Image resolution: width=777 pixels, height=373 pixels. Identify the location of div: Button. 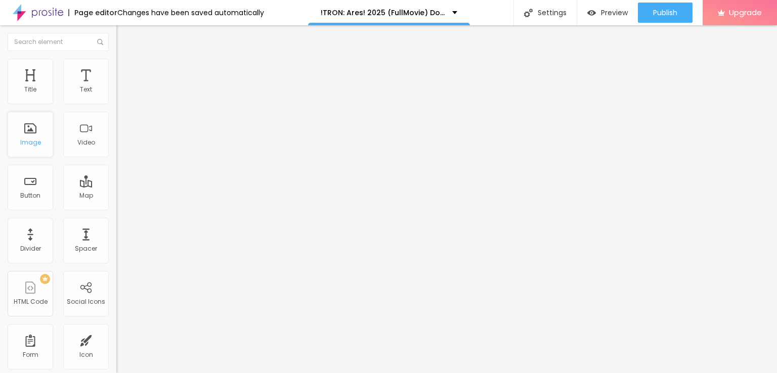
(30, 196).